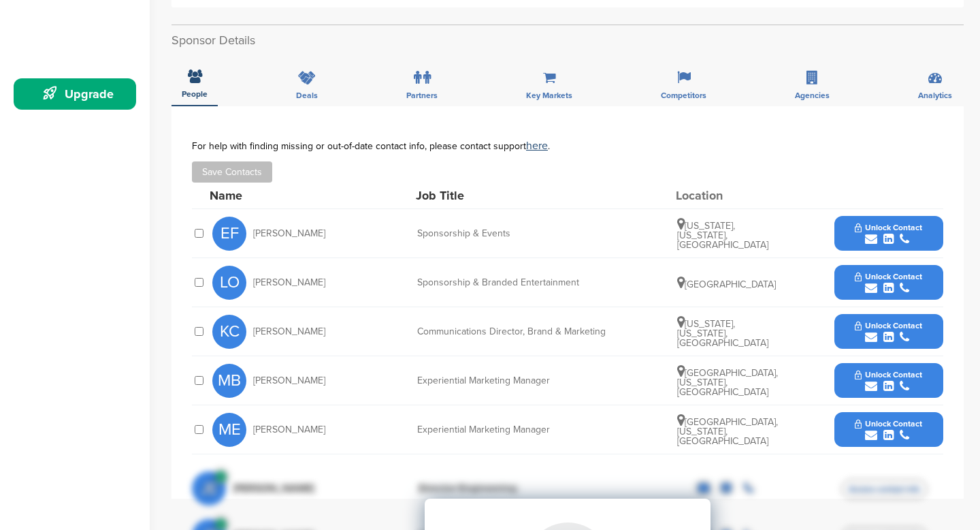 Image resolution: width=980 pixels, height=530 pixels. Describe the element at coordinates (727, 195) in the screenshot. I see `div: Location` at that location.